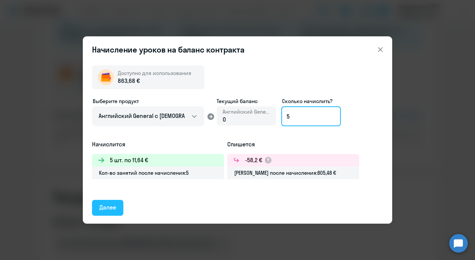 This screenshot has width=475, height=260. Describe the element at coordinates (246, 111) in the screenshot. I see `span: Английский General` at that location.